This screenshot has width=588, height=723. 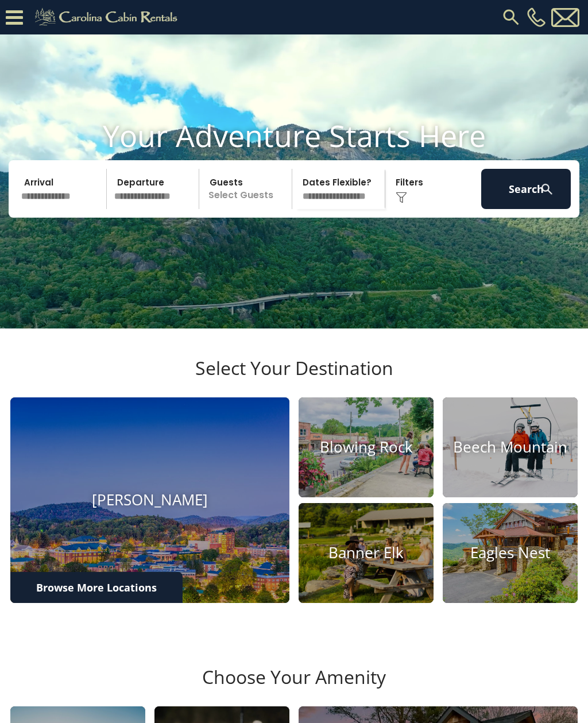 What do you see at coordinates (366, 553) in the screenshot?
I see `a: Banner Elk` at bounding box center [366, 553].